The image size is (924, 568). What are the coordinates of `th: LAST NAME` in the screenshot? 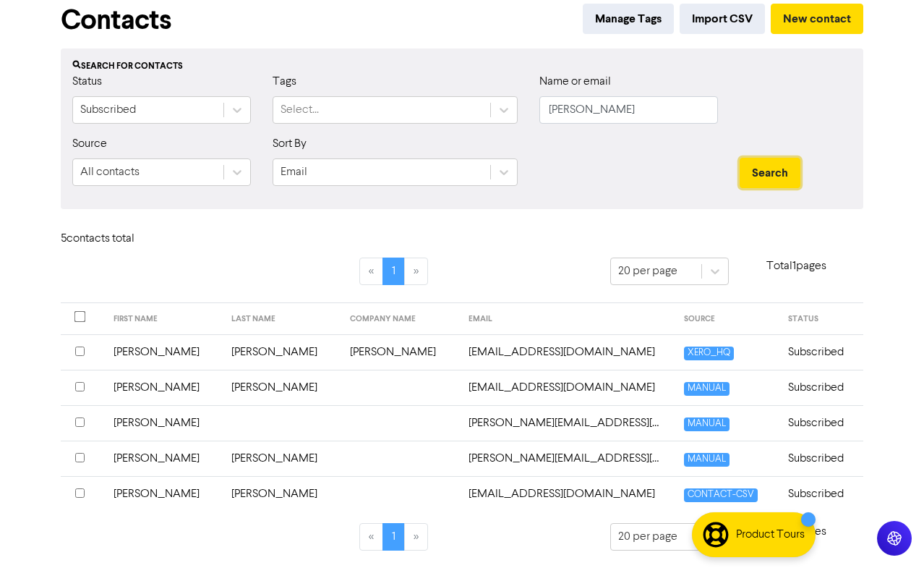 It's located at (282, 319).